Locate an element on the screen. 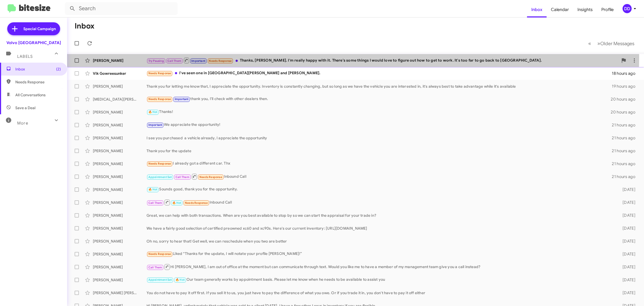  span: All Conversations is located at coordinates (30, 95).